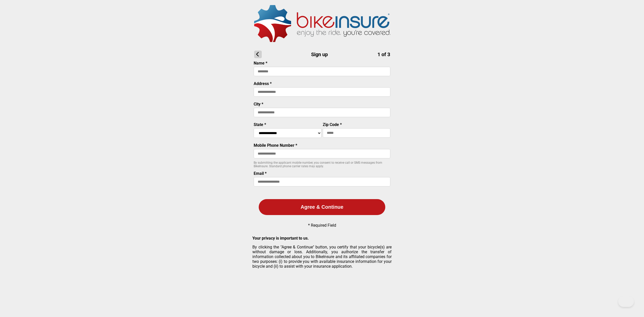  Describe the element at coordinates (322, 225) in the screenshot. I see `p: * Required Field` at that location.